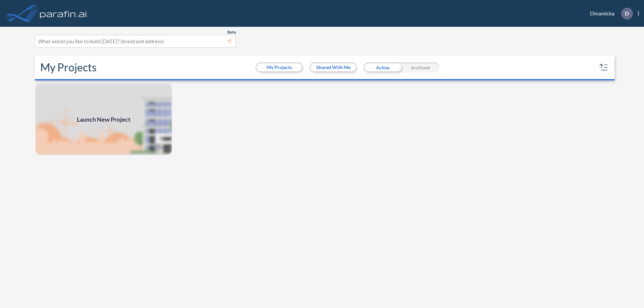 This screenshot has height=308, width=644. What do you see at coordinates (68, 67) in the screenshot?
I see `h2: My Projects` at bounding box center [68, 67].